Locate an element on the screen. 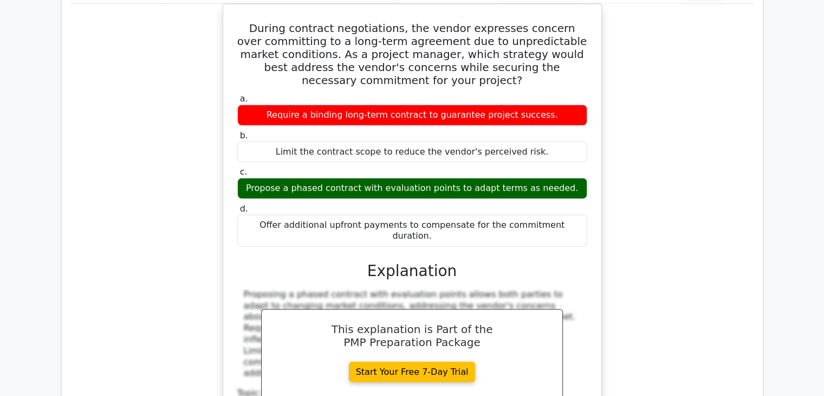 This screenshot has height=396, width=824. div: Offer additional upfront payments to compensate for the commitment duration. is located at coordinates (412, 231).